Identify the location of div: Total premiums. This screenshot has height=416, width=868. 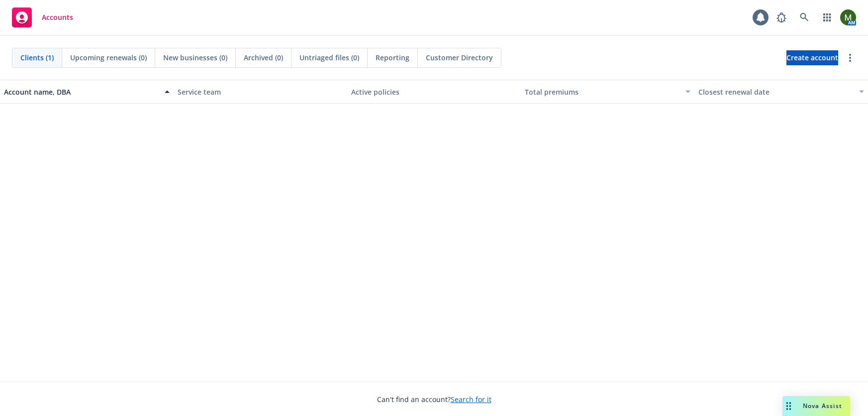
(602, 92).